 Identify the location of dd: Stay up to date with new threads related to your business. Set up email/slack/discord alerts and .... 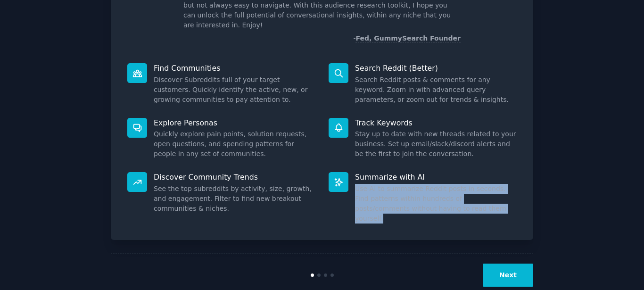
(435, 143).